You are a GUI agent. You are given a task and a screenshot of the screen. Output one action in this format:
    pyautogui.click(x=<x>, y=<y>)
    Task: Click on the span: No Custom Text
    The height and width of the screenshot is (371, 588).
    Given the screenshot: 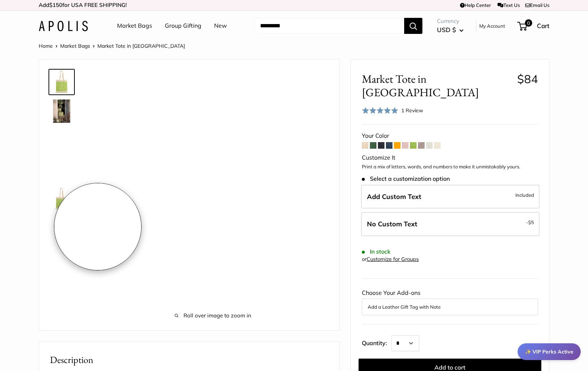 What is the action you would take?
    pyautogui.click(x=392, y=224)
    